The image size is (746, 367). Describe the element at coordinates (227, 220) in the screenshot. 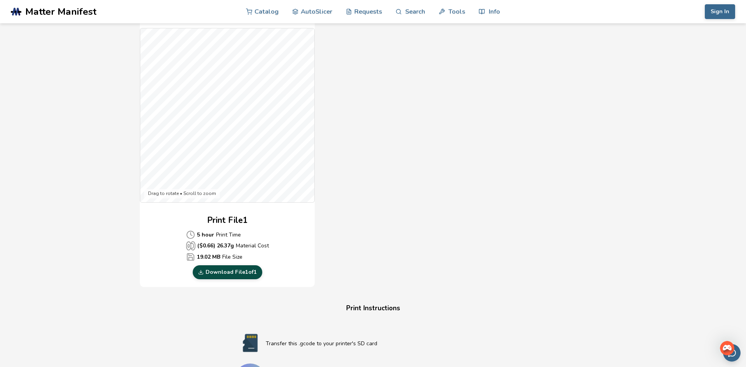

I see `h2: Print File 1` at that location.